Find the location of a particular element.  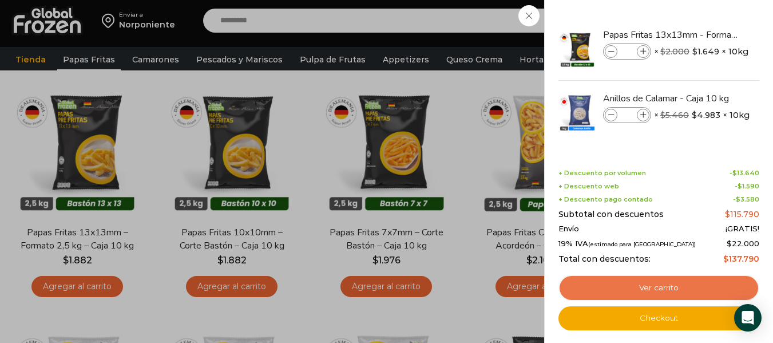

bdi: 115.790 is located at coordinates (742, 214).